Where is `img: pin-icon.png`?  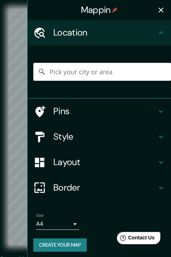 img: pin-icon.png is located at coordinates (115, 10).